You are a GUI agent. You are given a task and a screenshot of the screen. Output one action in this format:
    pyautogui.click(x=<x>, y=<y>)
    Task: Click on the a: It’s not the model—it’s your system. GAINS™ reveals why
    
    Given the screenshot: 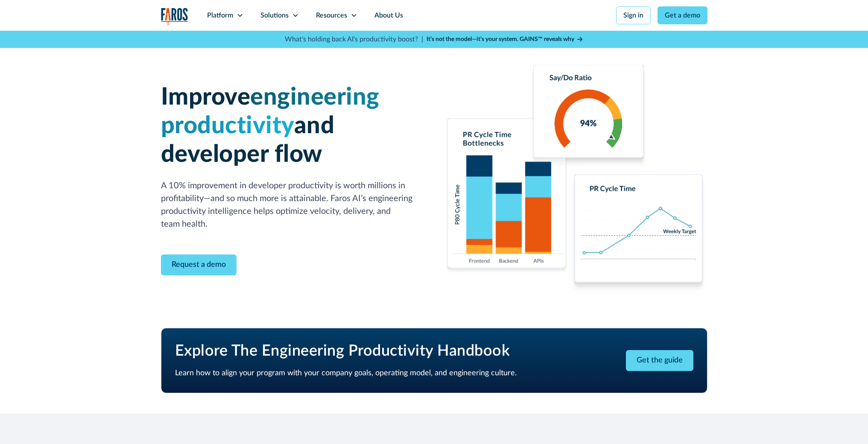 What is the action you would take?
    pyautogui.click(x=505, y=40)
    